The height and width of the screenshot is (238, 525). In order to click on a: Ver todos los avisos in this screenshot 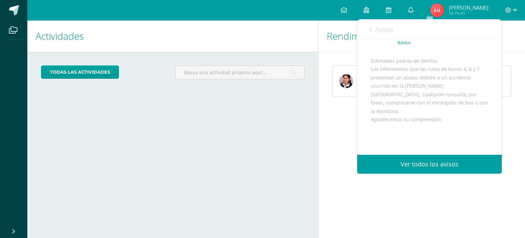, I will do `click(429, 164)`.